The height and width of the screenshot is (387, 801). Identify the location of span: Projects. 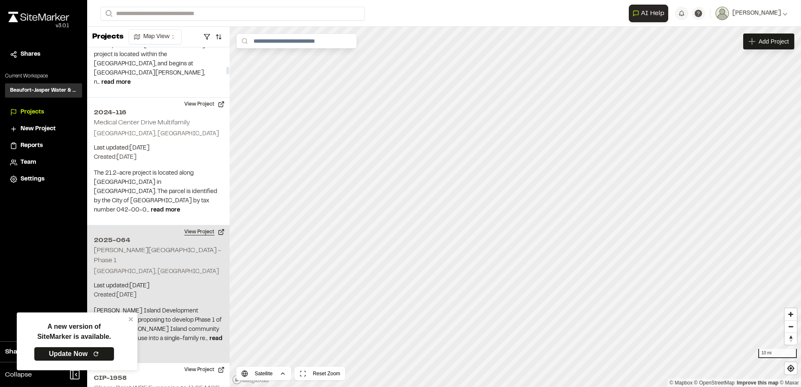
(32, 112).